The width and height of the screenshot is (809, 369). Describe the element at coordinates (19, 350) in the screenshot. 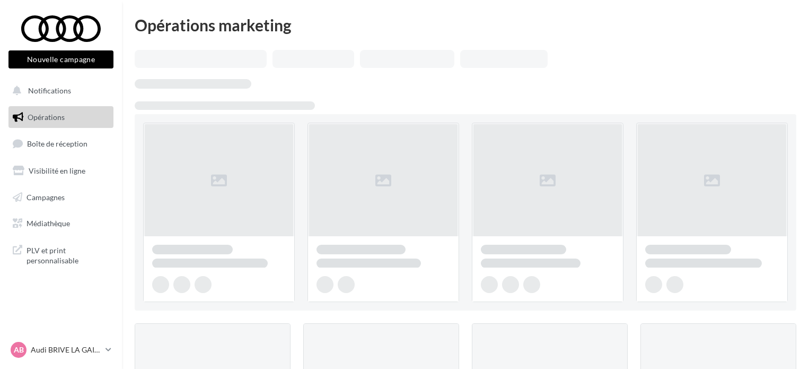

I see `span: AB` at that location.